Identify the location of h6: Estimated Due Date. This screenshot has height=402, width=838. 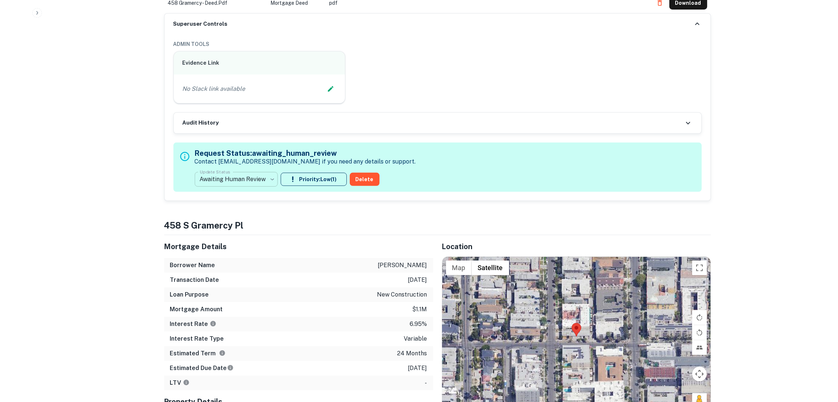
(202, 368).